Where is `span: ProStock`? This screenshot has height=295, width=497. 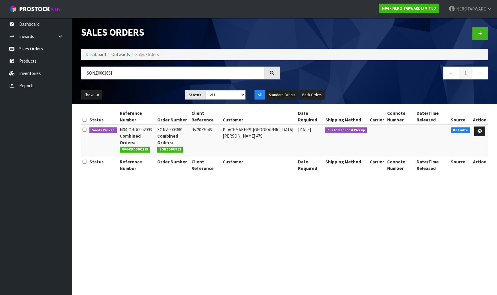
span: ProStock is located at coordinates (35, 9).